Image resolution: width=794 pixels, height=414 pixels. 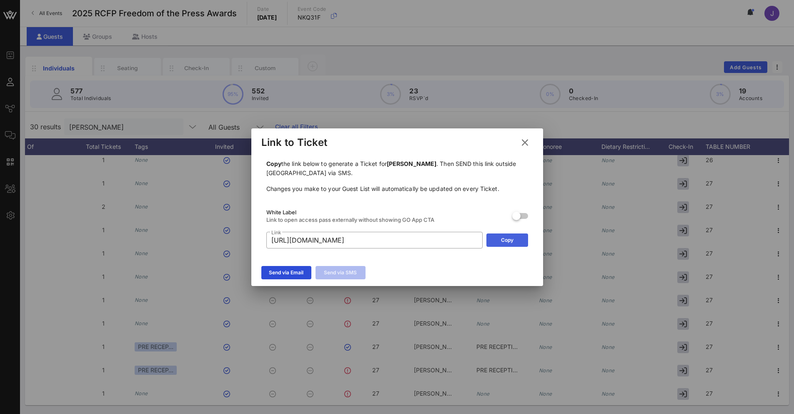 I want to click on div: Send via Email, so click(x=286, y=273).